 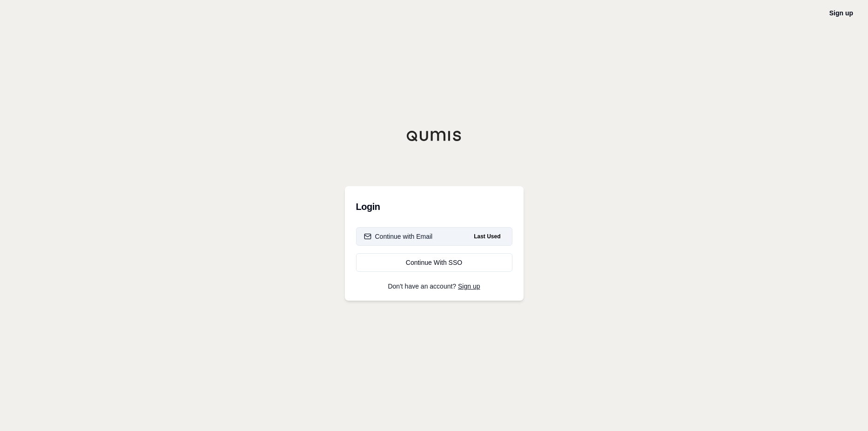 What do you see at coordinates (487, 236) in the screenshot?
I see `span: Last Used` at bounding box center [487, 236].